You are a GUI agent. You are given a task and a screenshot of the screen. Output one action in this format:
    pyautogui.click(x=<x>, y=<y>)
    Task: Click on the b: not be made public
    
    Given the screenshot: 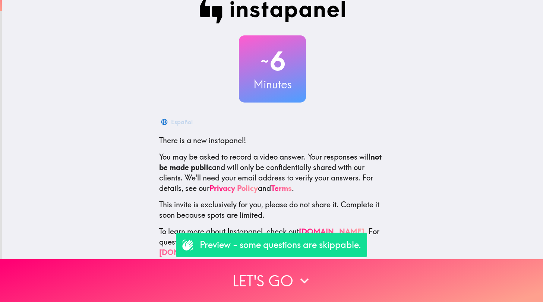 What is the action you would take?
    pyautogui.click(x=270, y=162)
    